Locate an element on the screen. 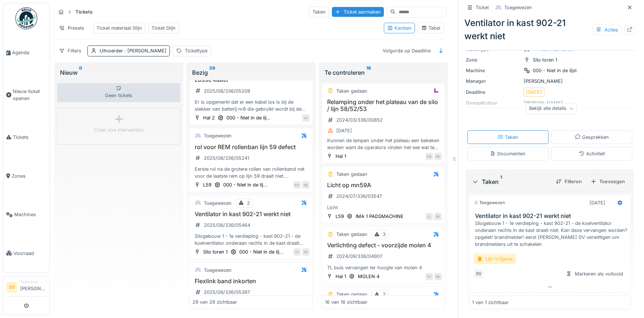 The width and height of the screenshot is (644, 318). div: IMA 1 PADSMACHINE is located at coordinates (380, 216).